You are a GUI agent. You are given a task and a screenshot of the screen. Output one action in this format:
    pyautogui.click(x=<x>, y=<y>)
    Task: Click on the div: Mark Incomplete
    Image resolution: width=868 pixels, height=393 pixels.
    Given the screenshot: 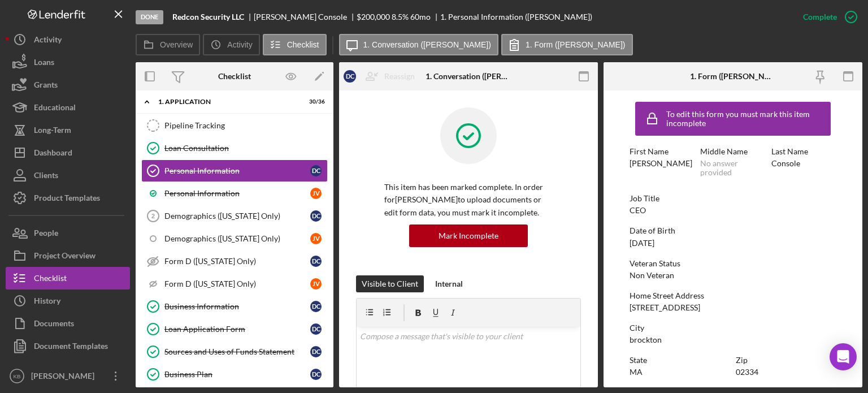 What is the action you would take?
    pyautogui.click(x=469, y=236)
    